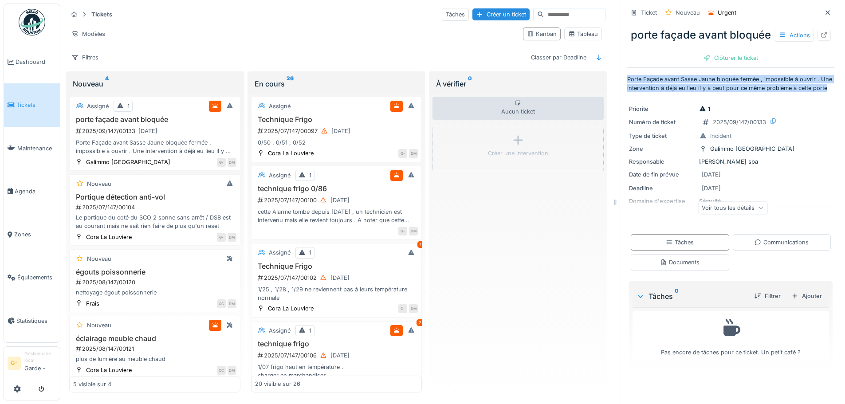 Image resolution: width=845 pixels, height=404 pixels. I want to click on div: 20 visible sur 26, so click(278, 384).